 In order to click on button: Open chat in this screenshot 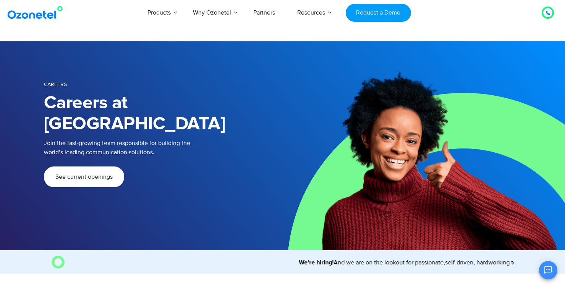, I will do `click(548, 270)`.